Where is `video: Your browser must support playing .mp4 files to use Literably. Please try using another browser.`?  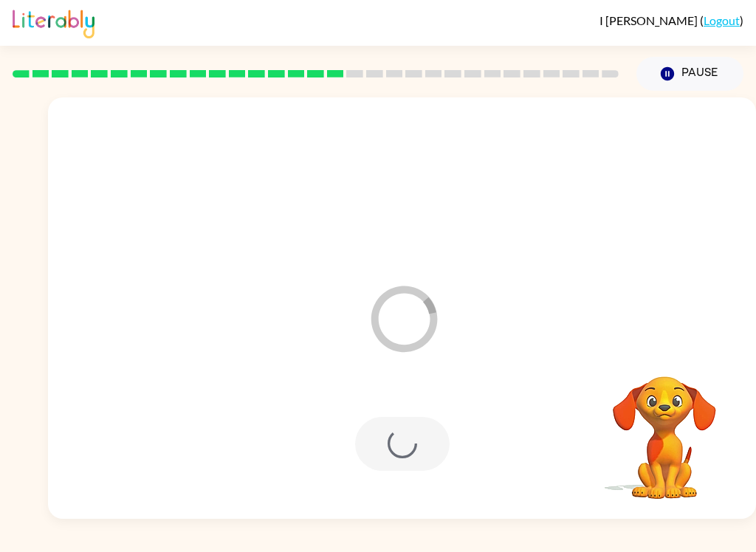 video: Your browser must support playing .mp4 files to use Literably. Please try using another browser. is located at coordinates (665, 427).